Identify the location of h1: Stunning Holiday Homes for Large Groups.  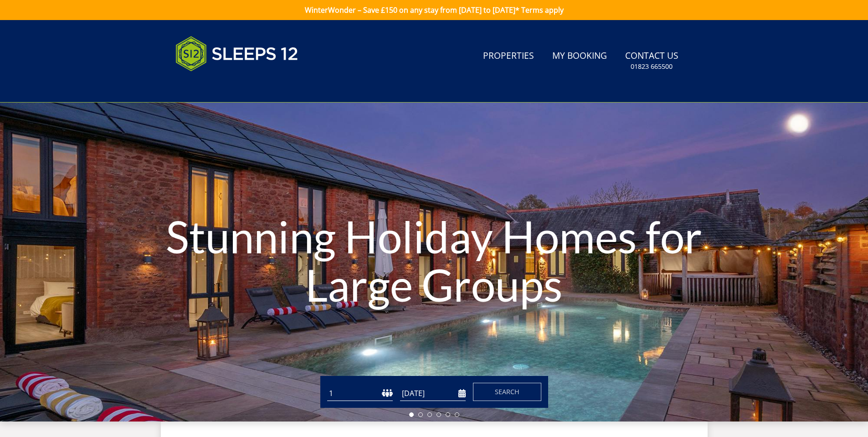
(434, 260).